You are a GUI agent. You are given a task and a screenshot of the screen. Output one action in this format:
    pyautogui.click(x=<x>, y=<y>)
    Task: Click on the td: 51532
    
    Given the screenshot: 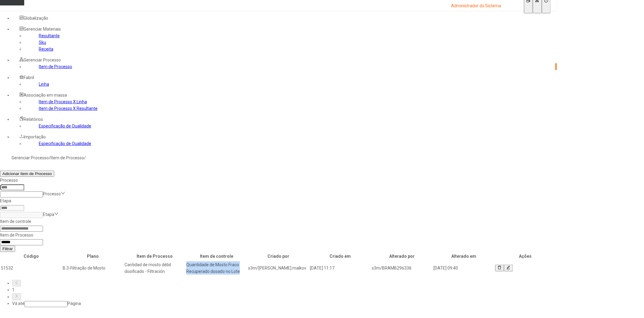 What is the action you would take?
    pyautogui.click(x=32, y=268)
    